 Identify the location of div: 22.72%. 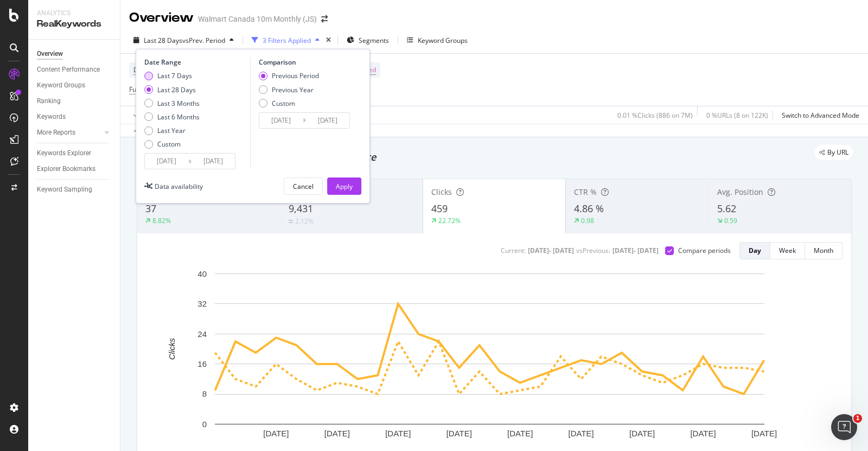
(449, 220).